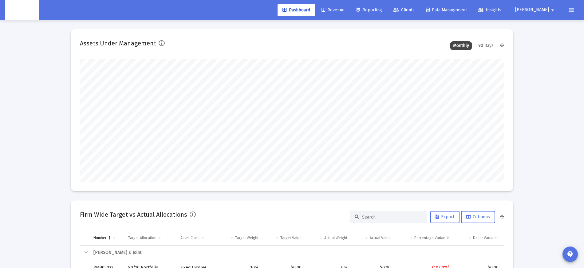 This screenshot has width=584, height=268. Describe the element at coordinates (333, 10) in the screenshot. I see `a: Revenue` at that location.